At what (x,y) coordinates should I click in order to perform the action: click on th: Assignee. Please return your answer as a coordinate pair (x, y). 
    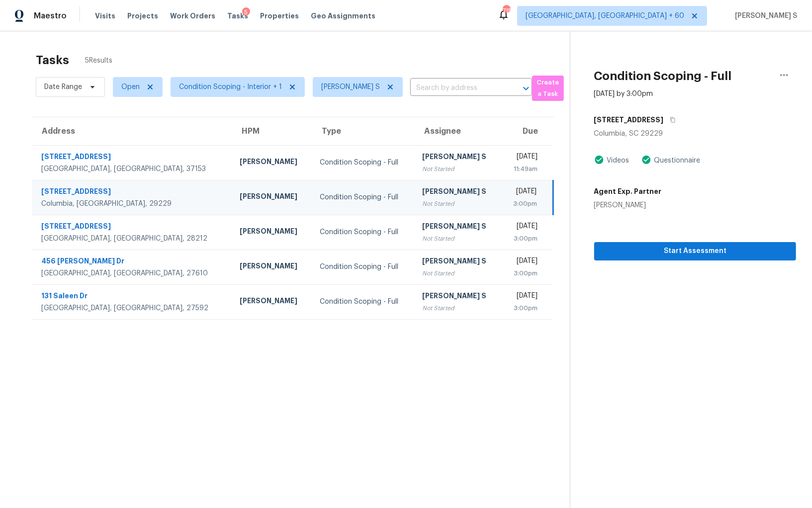
    Looking at the image, I should click on (457, 131).